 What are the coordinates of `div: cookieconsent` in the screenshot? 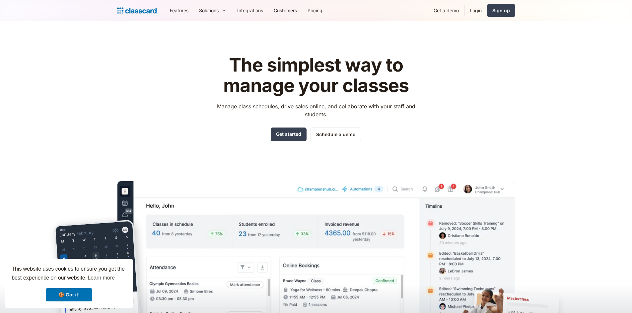 It's located at (69, 283).